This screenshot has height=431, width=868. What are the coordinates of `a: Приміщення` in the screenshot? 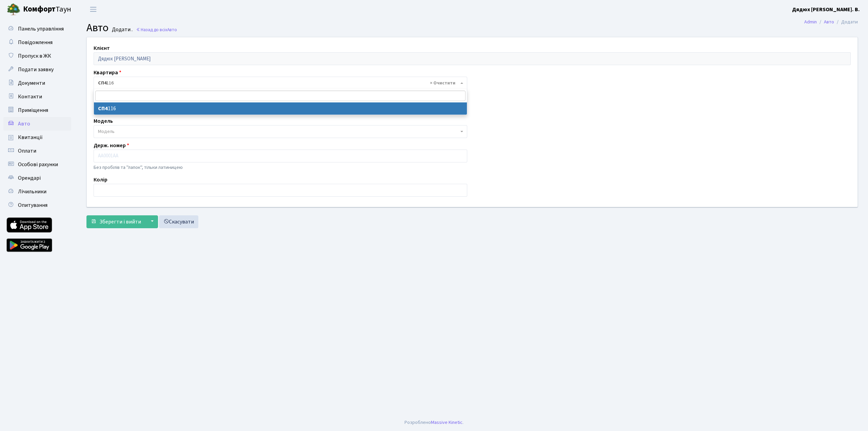 It's located at (37, 110).